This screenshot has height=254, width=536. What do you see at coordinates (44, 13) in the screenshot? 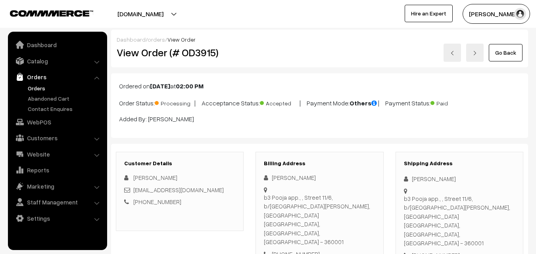
I see `a: COMMMERCE` at bounding box center [44, 13].